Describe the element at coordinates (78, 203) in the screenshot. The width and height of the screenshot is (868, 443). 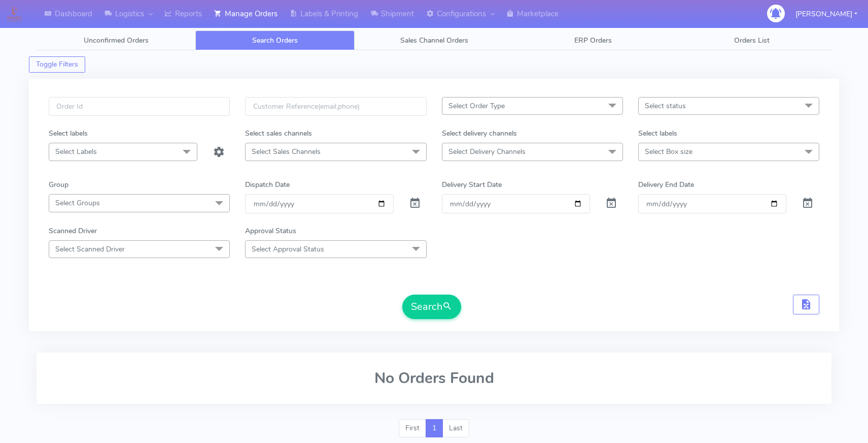
I see `span: Select Groups` at that location.